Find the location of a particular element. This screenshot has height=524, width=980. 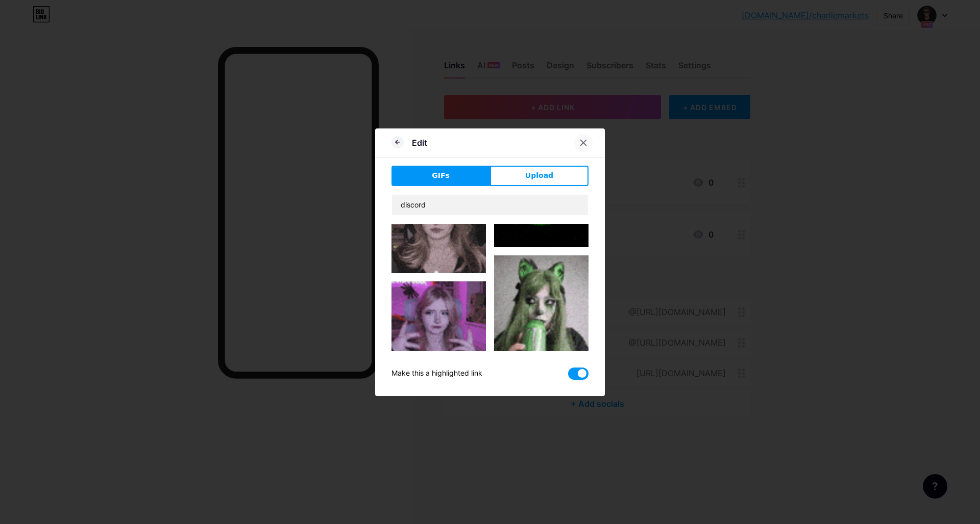

span: Upload is located at coordinates (539, 176).